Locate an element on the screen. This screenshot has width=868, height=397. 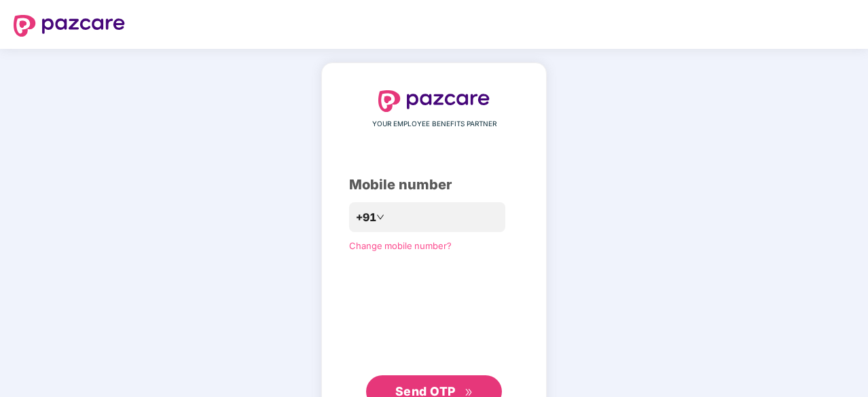
span: Change mobile number? is located at coordinates (400, 246).